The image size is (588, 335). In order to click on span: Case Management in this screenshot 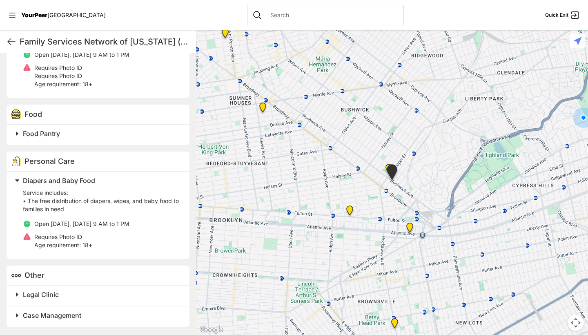, I will do `click(52, 315)`.